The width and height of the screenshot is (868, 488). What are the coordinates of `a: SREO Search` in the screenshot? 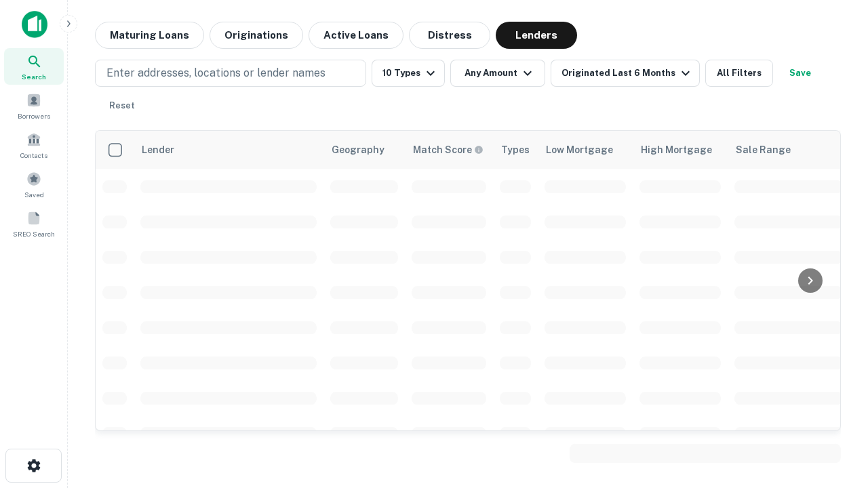 It's located at (34, 224).